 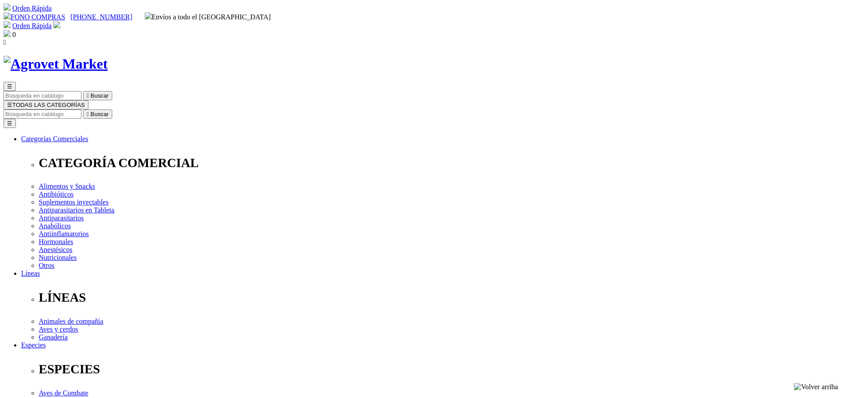 I want to click on a: Aves de Combate, so click(x=63, y=393).